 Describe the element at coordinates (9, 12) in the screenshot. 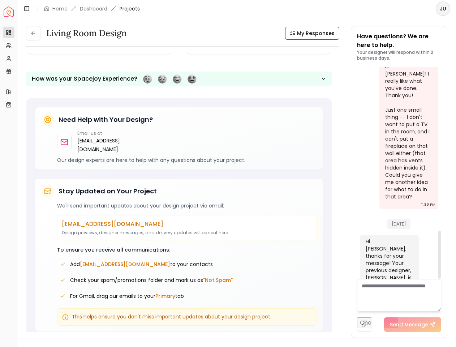

I see `a: Spacejoy` at that location.